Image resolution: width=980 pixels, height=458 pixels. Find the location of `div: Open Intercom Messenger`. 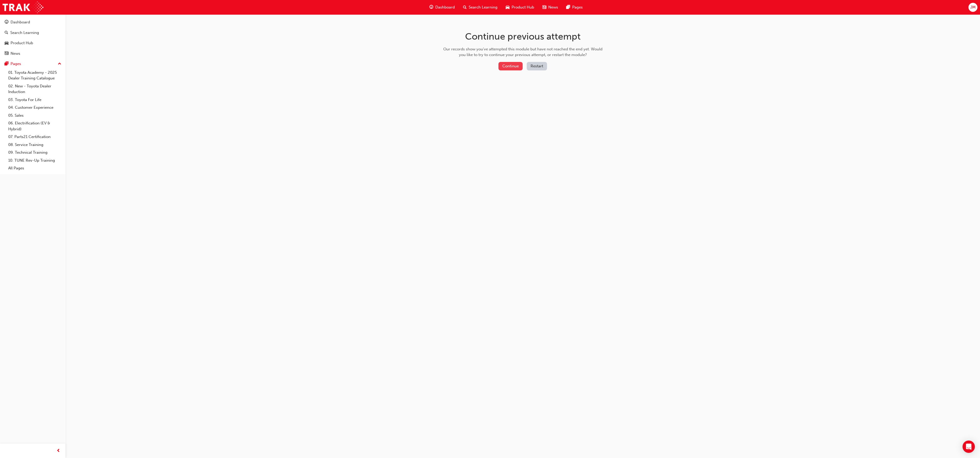

div: Open Intercom Messenger is located at coordinates (969, 447).